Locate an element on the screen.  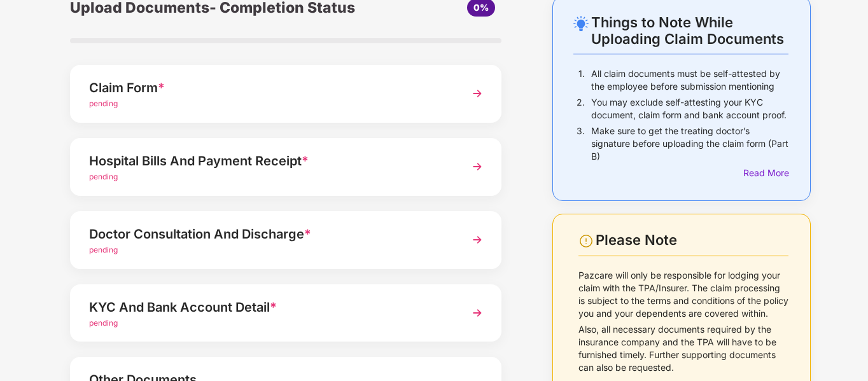
p: 2. is located at coordinates (581, 109).